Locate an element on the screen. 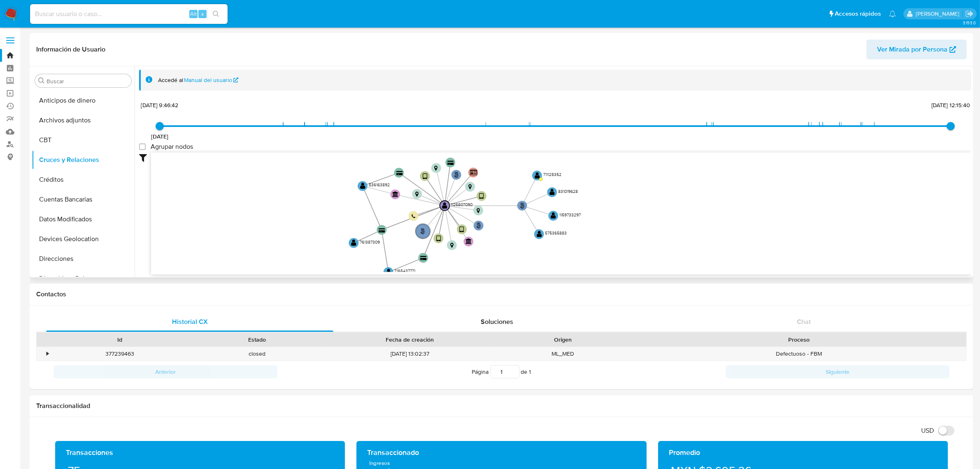  h1: Transaccionalidad is located at coordinates (502, 406).